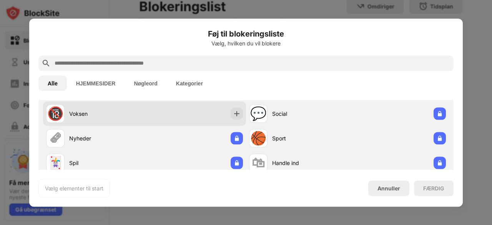  Describe the element at coordinates (107, 138) in the screenshot. I see `div: Nyheder` at that location.